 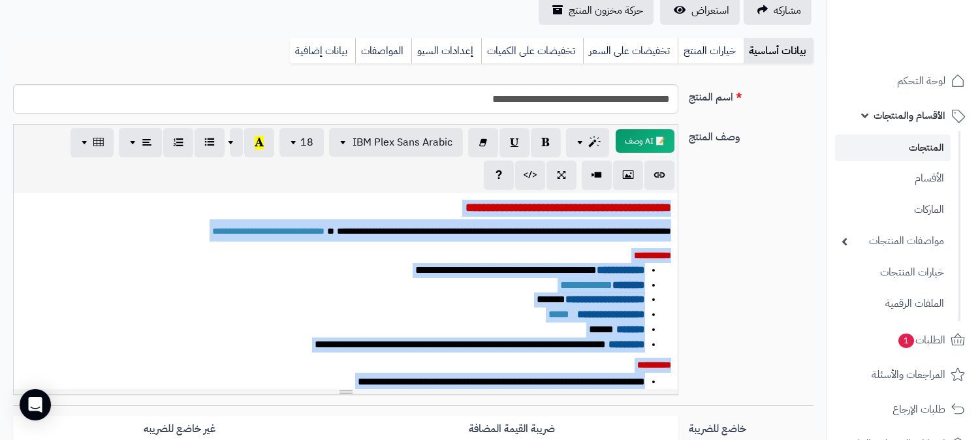 What do you see at coordinates (751, 135) in the screenshot?
I see `label: وصف المنتج` at bounding box center [751, 135].